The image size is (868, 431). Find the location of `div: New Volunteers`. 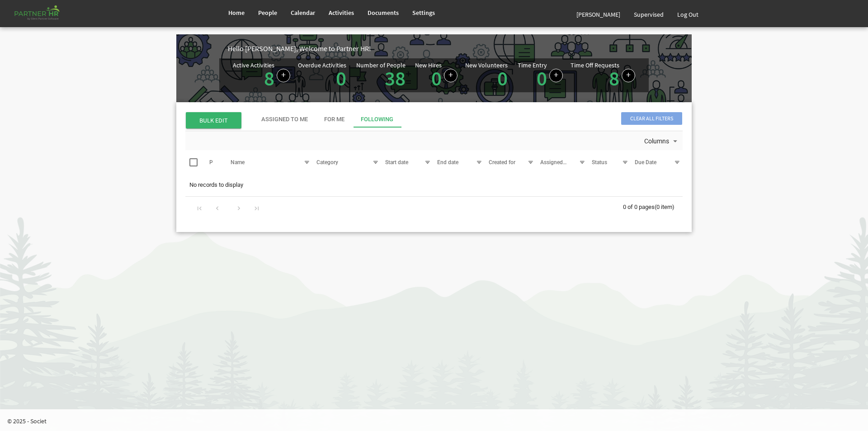

div: New Volunteers is located at coordinates (486, 65).